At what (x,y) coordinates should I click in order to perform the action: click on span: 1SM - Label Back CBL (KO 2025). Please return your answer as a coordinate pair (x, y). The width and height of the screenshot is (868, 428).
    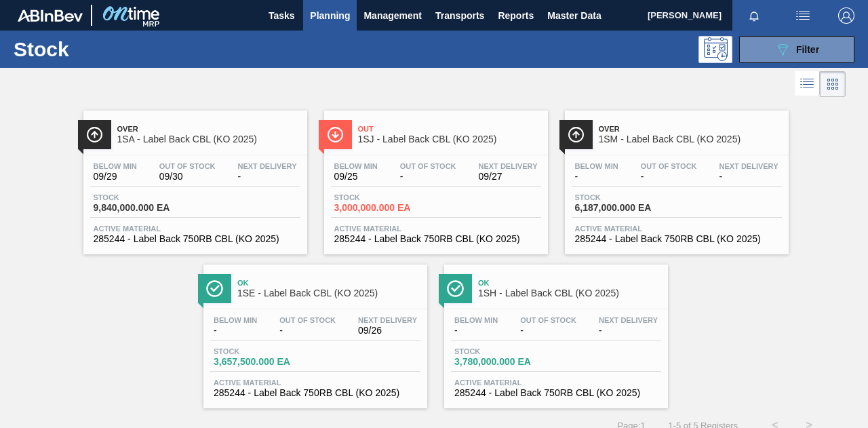
    Looking at the image, I should click on (690, 139).